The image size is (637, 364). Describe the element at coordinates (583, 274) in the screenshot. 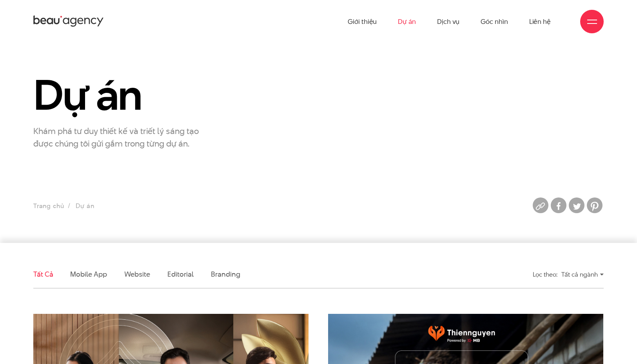

I see `div: Tất cả ngành` at that location.